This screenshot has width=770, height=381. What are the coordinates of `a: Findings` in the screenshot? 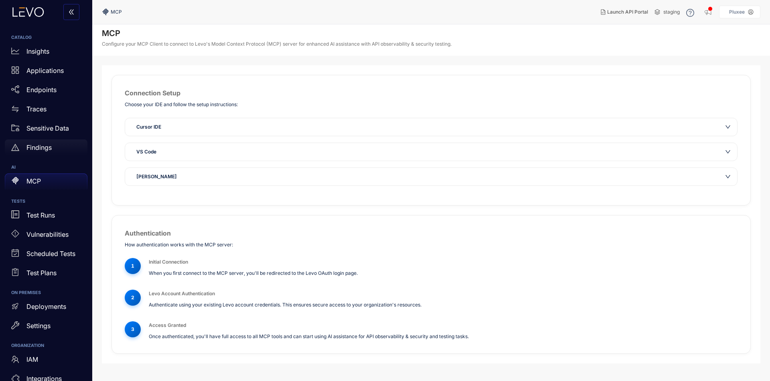 It's located at (46, 149).